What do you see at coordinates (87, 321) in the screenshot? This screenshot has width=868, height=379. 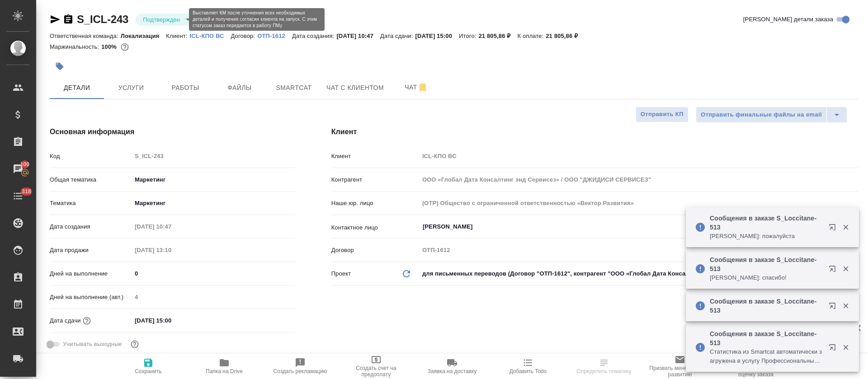 I see `button: Если добавить услуги и заполнить их объемом, то дата рассчитается автоматически` at bounding box center [87, 321].